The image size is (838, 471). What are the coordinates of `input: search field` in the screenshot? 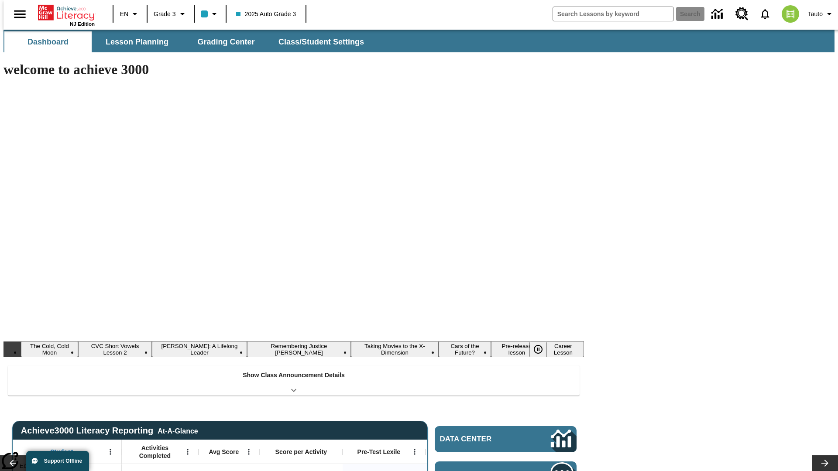 It's located at (613, 14).